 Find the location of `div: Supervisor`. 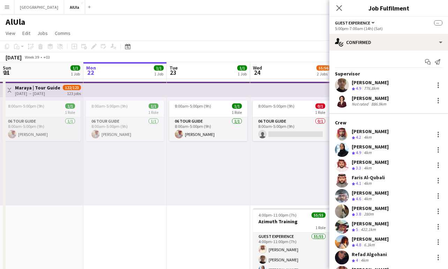

div: Supervisor is located at coordinates (389, 74).